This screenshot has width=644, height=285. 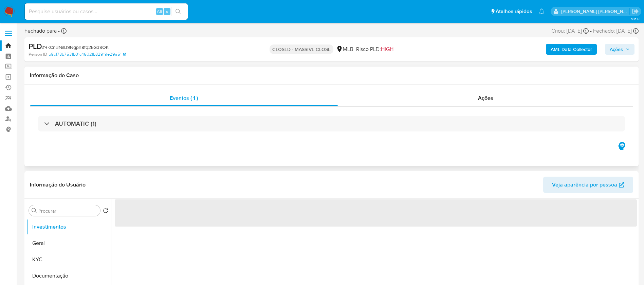 I want to click on button: Geral, so click(x=69, y=243).